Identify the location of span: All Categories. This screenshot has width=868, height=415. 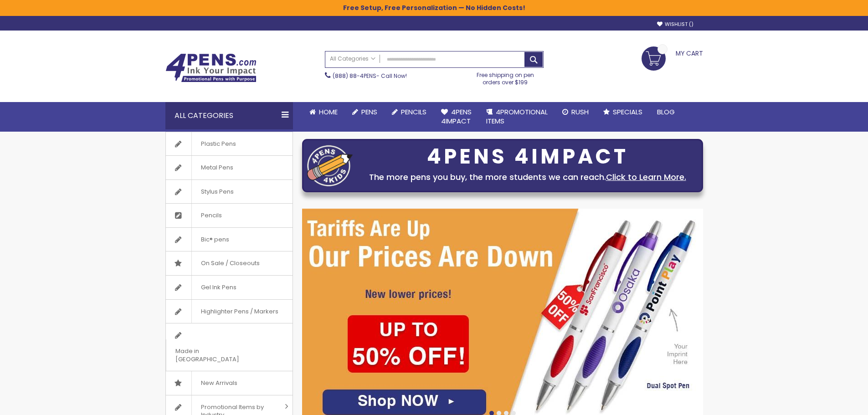
(353, 59).